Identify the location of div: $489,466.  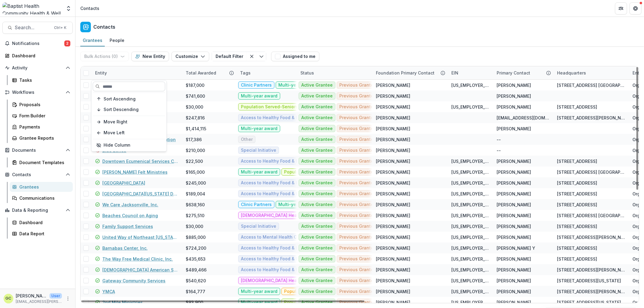
(196, 270).